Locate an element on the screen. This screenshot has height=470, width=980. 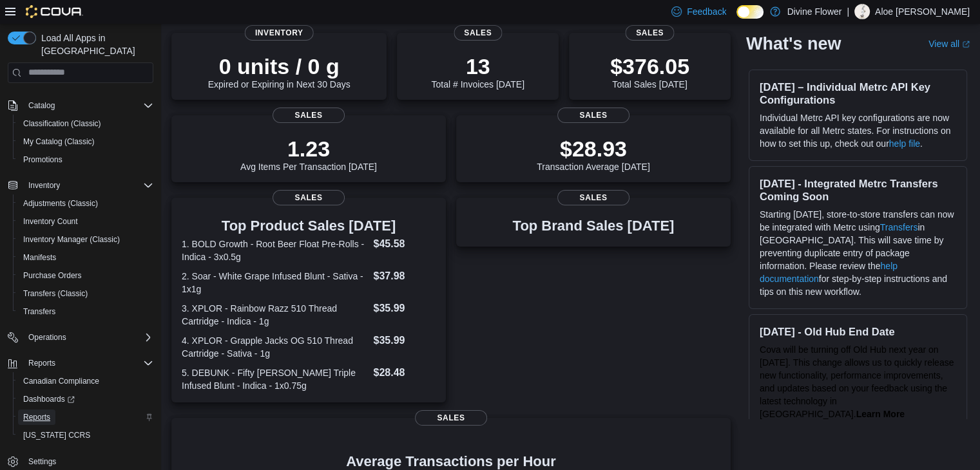
button: Inventory is located at coordinates (44, 185).